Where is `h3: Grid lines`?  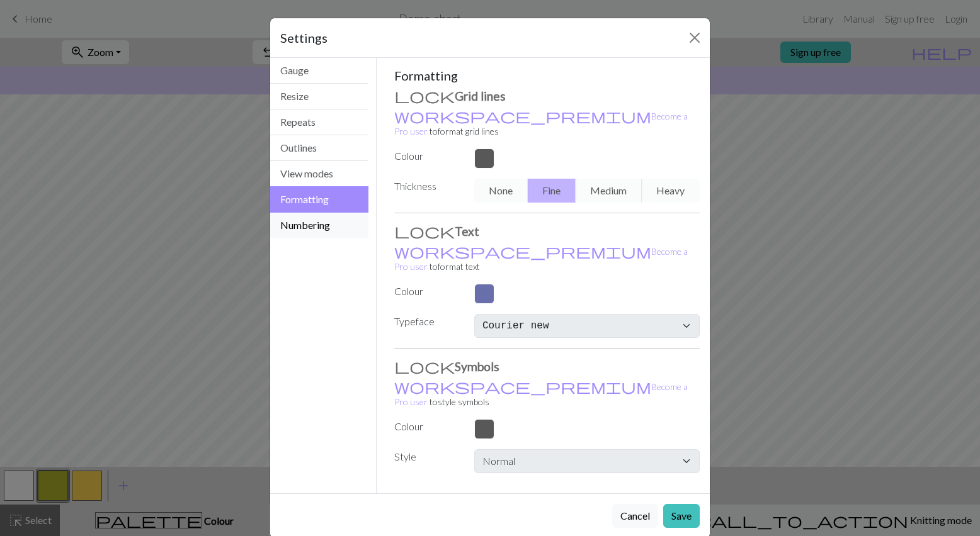 h3: Grid lines is located at coordinates (548, 96).